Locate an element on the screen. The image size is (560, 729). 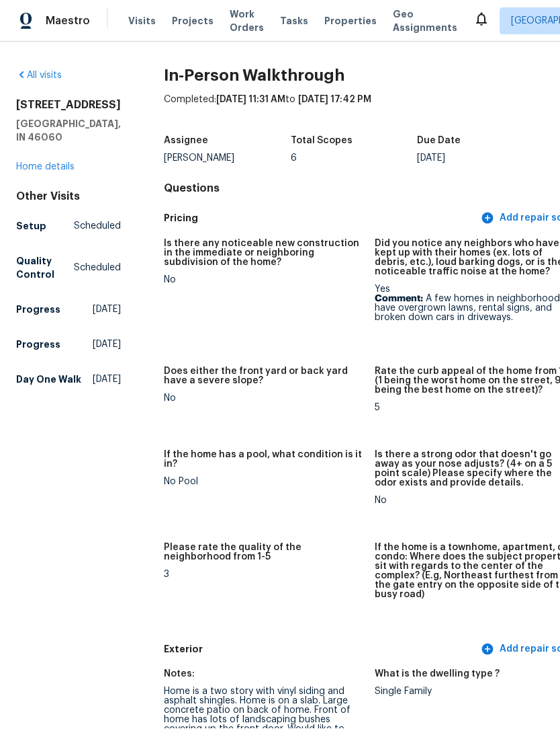
h5: If the home has a pool, what condition is it in? is located at coordinates (264, 460).